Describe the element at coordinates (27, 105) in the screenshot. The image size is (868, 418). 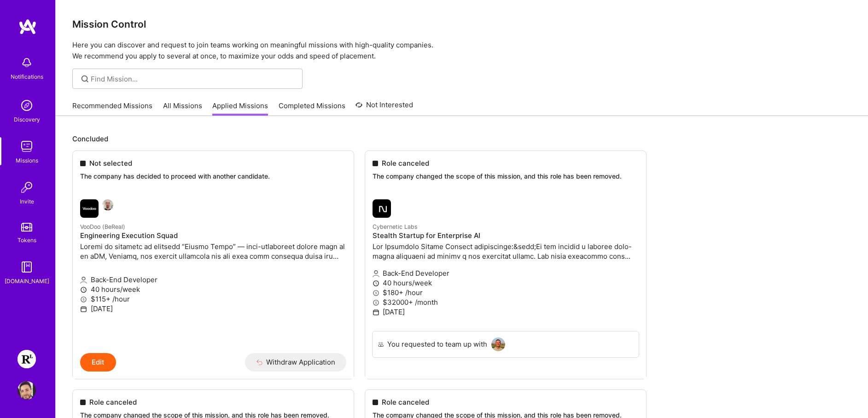
I see `img: discovery` at that location.